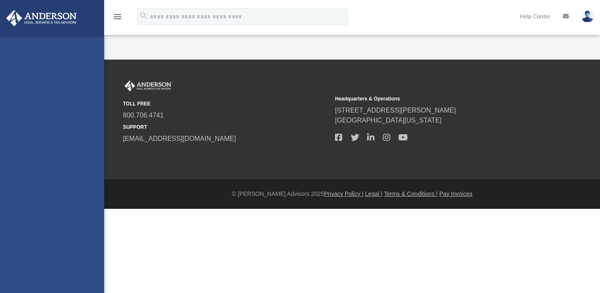 The height and width of the screenshot is (293, 600). What do you see at coordinates (226, 104) in the screenshot?
I see `small: TOLL FREE` at bounding box center [226, 104].